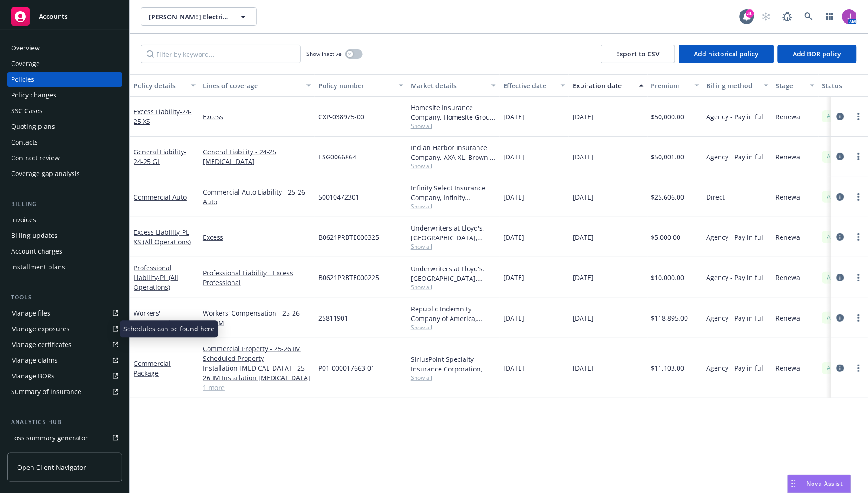 This screenshot has height=493, width=868. I want to click on div: 30, so click(750, 13).